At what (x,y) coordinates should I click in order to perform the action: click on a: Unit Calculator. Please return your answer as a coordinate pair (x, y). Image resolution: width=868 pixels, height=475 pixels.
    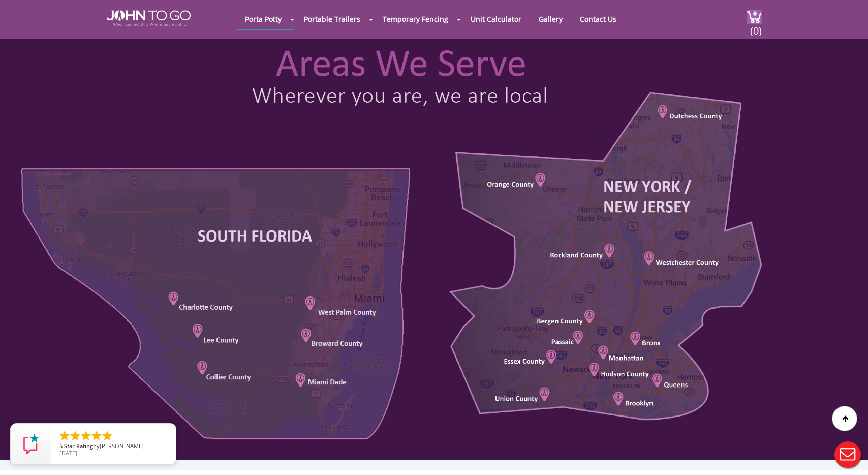
    Looking at the image, I should click on (496, 19).